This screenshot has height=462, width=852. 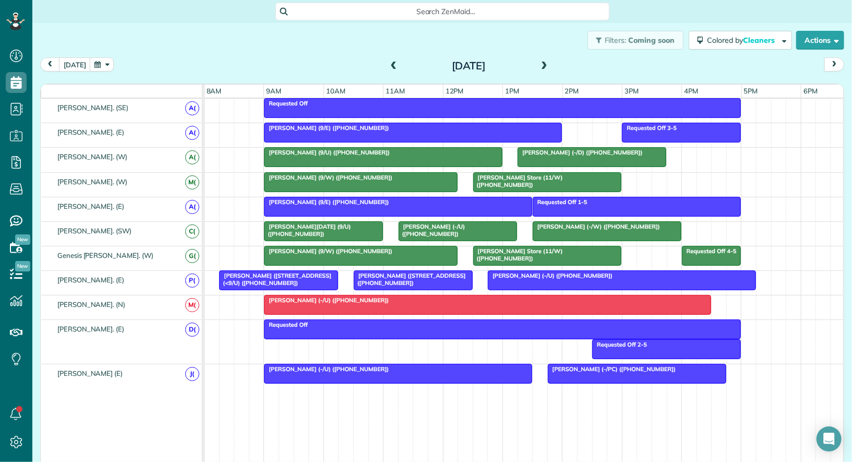 What do you see at coordinates (835, 64) in the screenshot?
I see `button: next` at bounding box center [835, 64].